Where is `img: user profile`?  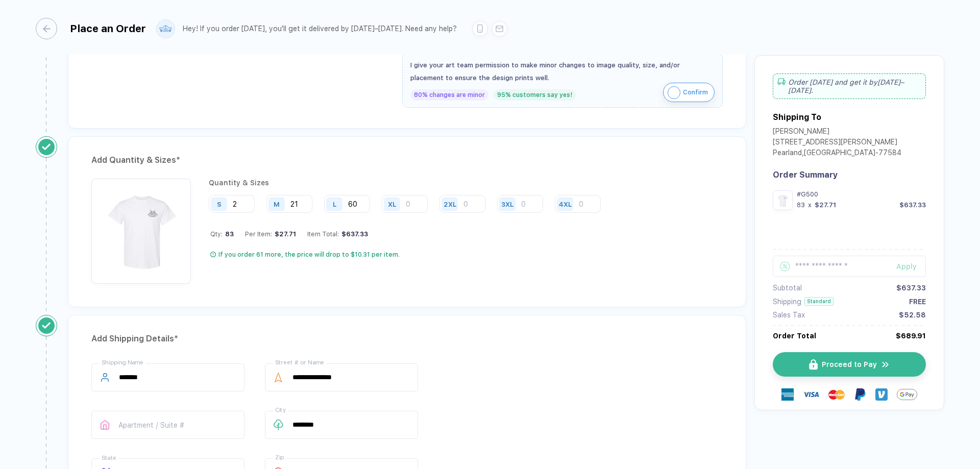
img: user profile is located at coordinates (165, 29).